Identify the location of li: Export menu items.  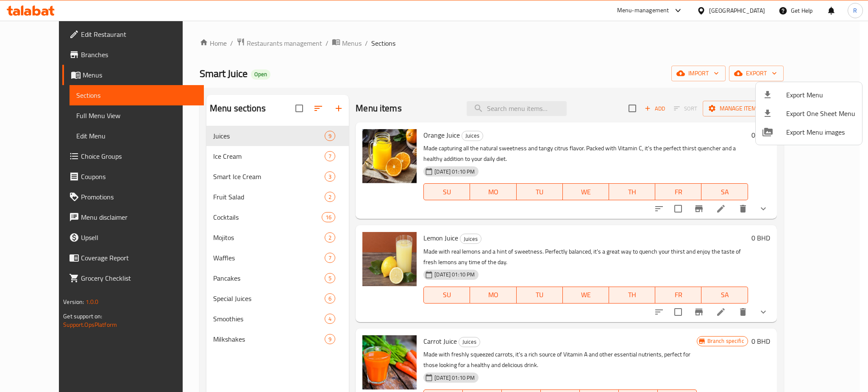
(809, 95).